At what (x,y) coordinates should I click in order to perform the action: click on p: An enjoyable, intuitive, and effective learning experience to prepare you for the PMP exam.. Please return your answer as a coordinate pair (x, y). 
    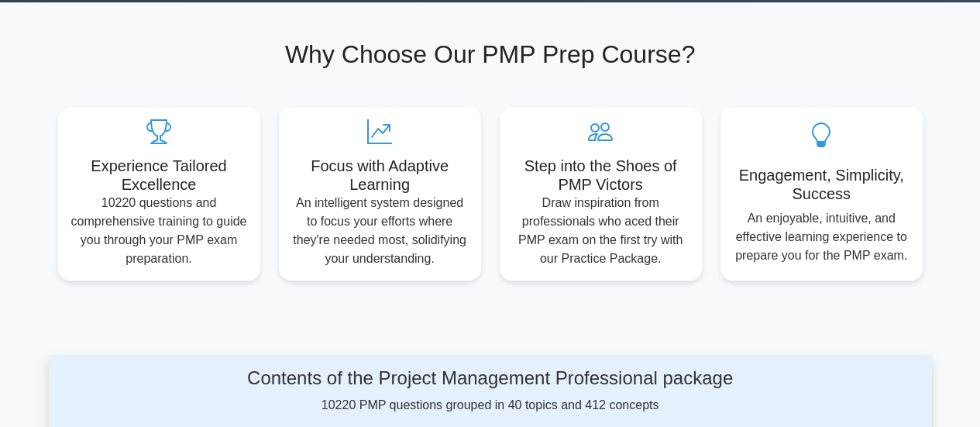
    Looking at the image, I should click on (821, 237).